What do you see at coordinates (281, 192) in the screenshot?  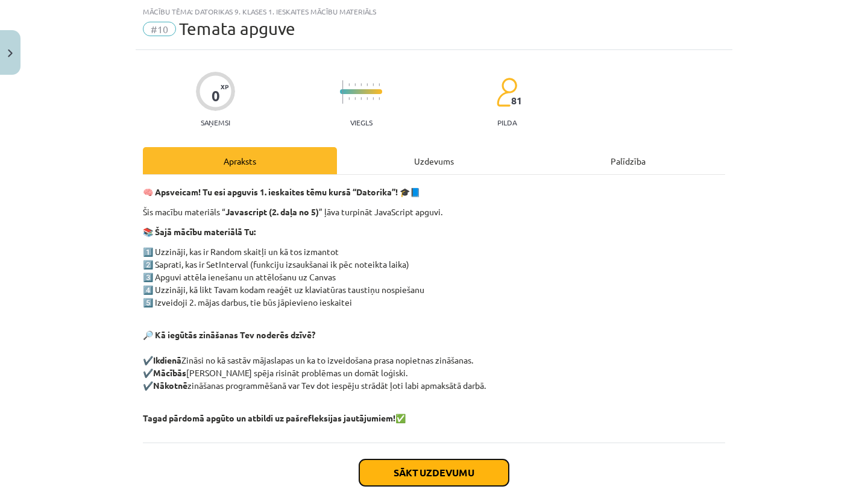 I see `strong: 🧠 Apsveicam! Tu esi apguvis 1. ieskaites tēmu kursā “Datorika”! 🎓📘` at bounding box center [281, 192].